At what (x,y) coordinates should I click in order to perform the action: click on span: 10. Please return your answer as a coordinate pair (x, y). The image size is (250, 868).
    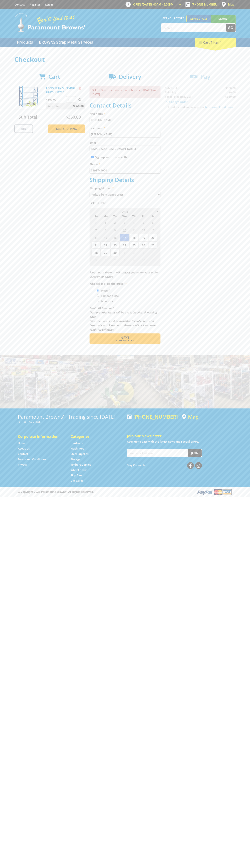
    Looking at the image, I should click on (144, 260).